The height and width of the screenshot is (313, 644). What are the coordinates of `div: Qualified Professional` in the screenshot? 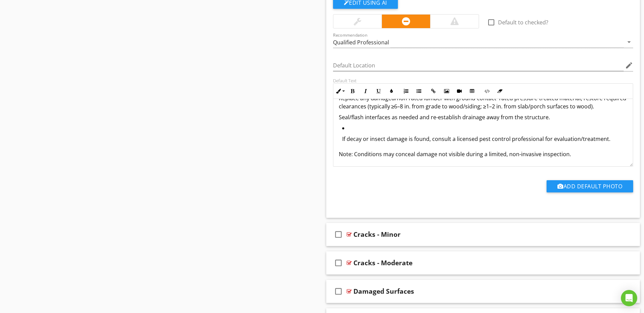 It's located at (361, 42).